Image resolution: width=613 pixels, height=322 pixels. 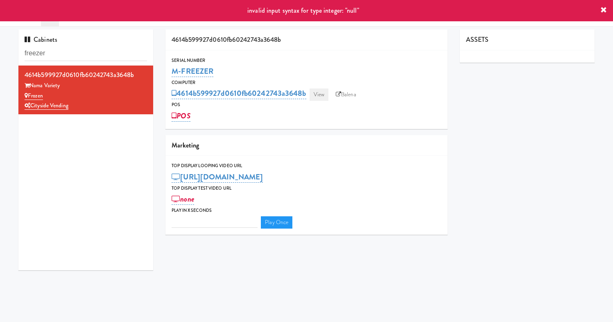 I want to click on div: Nama Variety, so click(x=86, y=86).